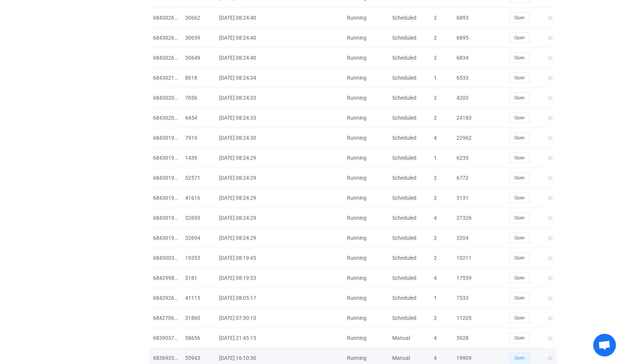 The height and width of the screenshot is (364, 625). I want to click on div: 684299812, so click(165, 278).